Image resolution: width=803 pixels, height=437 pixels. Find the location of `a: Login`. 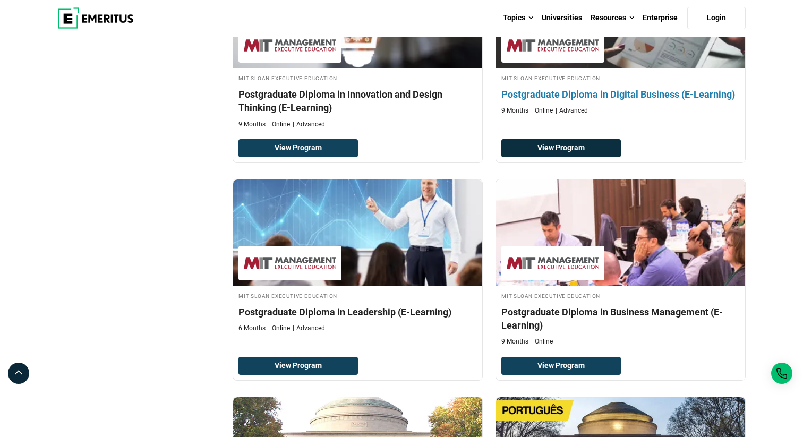

a: Login is located at coordinates (716, 18).